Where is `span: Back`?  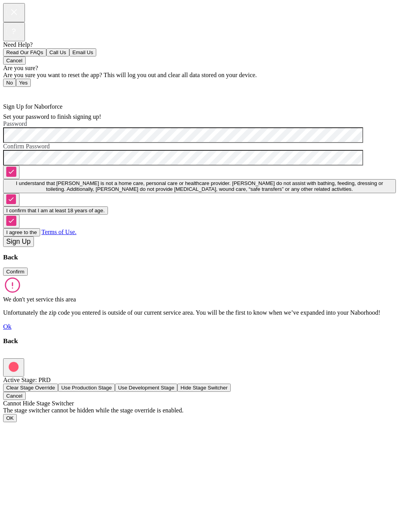
span: Back is located at coordinates (14, 92).